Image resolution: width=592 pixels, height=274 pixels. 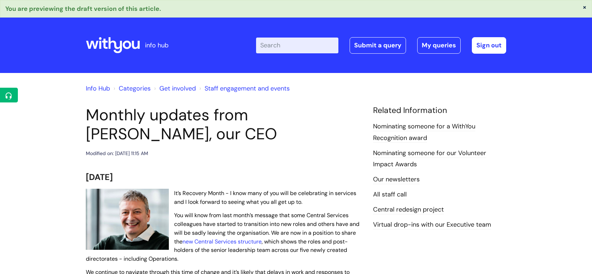 I want to click on li: Get involved, so click(x=174, y=88).